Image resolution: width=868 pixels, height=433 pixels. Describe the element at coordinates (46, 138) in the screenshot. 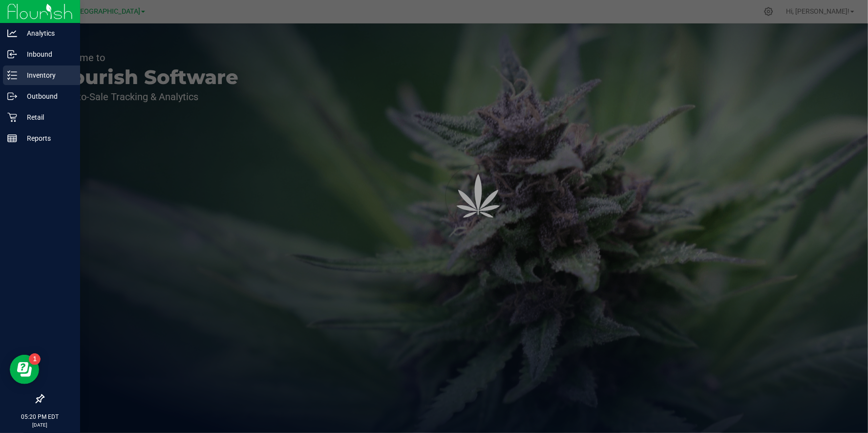

I see `p: Reports` at that location.